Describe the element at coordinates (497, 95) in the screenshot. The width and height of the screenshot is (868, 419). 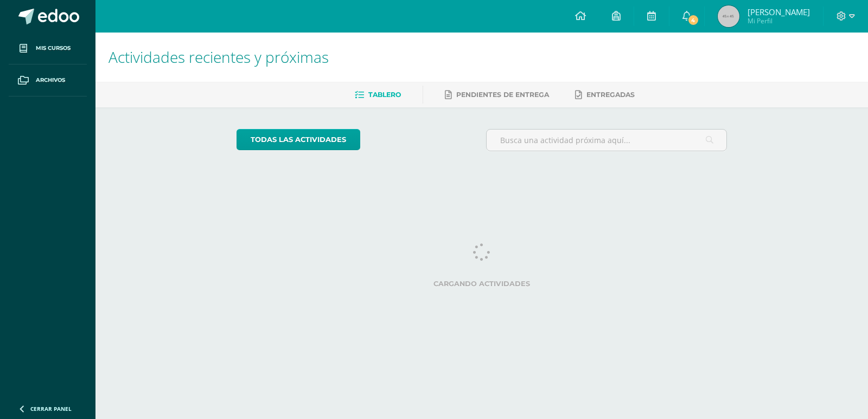
I see `a: Pendientes de entrega` at that location.